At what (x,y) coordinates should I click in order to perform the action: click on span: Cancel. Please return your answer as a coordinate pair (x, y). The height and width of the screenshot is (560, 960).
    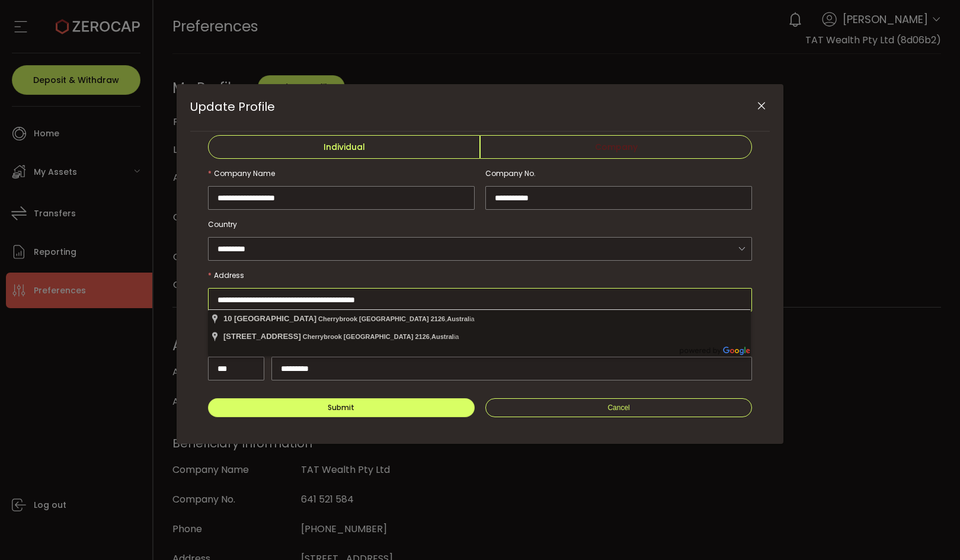
    Looking at the image, I should click on (618, 407).